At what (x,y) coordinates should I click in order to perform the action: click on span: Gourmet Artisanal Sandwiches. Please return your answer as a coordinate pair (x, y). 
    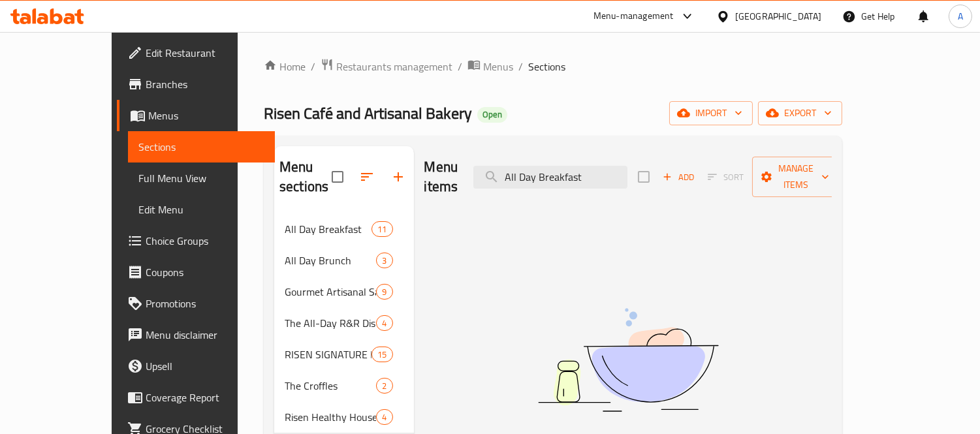
    Looking at the image, I should click on (331, 291).